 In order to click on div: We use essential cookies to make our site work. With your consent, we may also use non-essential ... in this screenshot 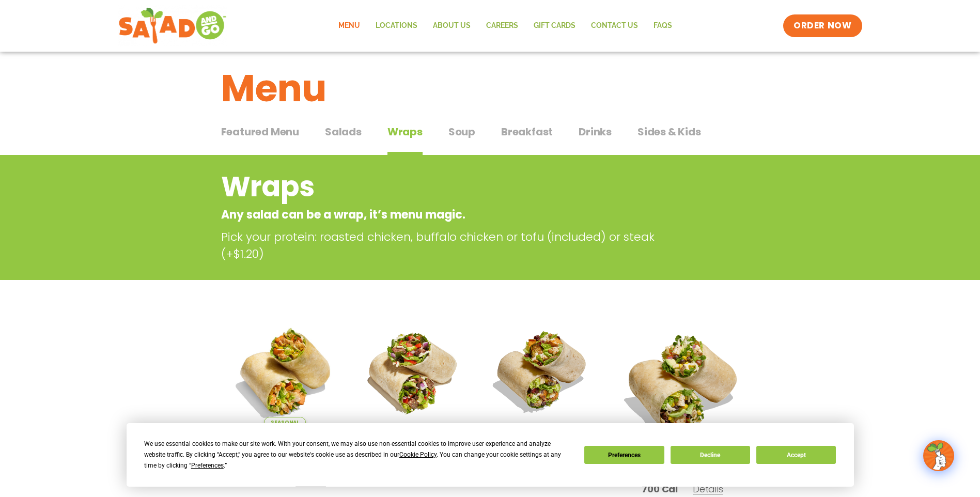, I will do `click(358, 454)`.